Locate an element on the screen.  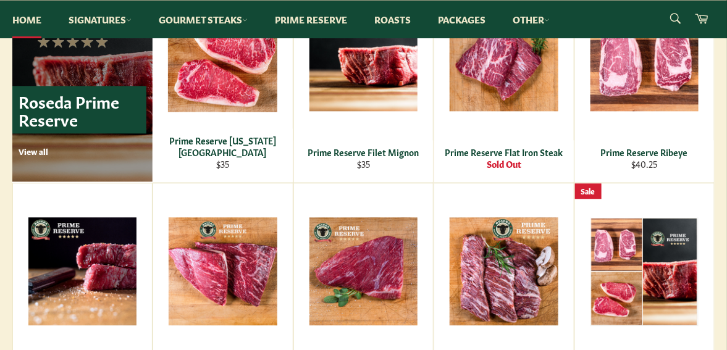
div: Prime Reserve Flat Iron Steak is located at coordinates (504, 152).